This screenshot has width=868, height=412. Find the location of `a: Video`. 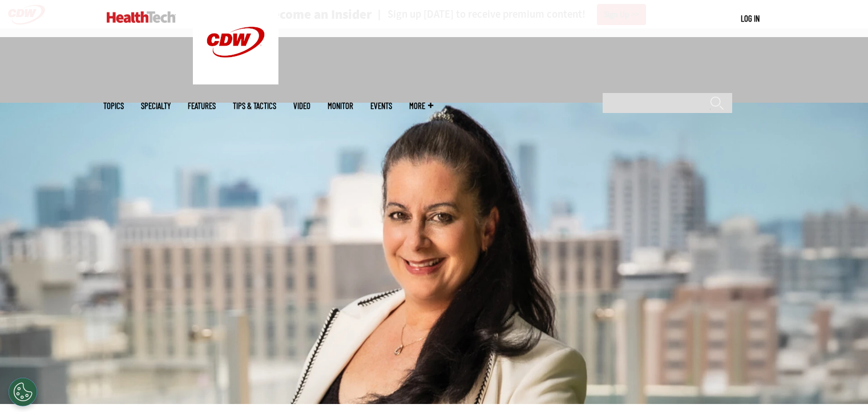

a: Video is located at coordinates (302, 106).